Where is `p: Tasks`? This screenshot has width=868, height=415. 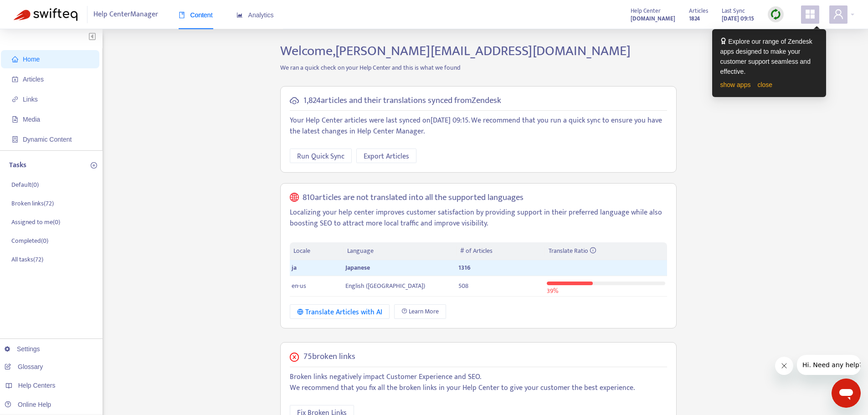
p: Tasks is located at coordinates (18, 166).